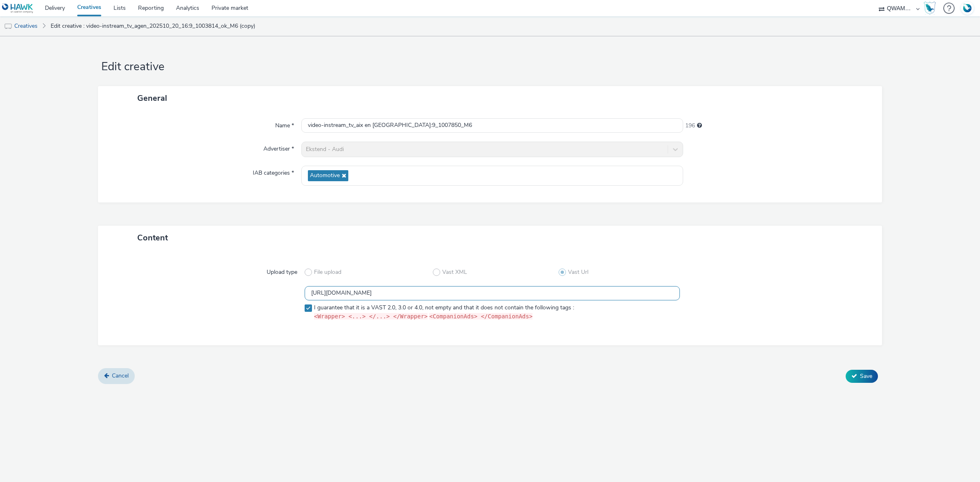 The width and height of the screenshot is (980, 482). What do you see at coordinates (153, 26) in the screenshot?
I see `a: Edit creative : video-instream_tv_agen_202510_20_16:9_1003814_ok_M6 (copy)` at bounding box center [153, 26].